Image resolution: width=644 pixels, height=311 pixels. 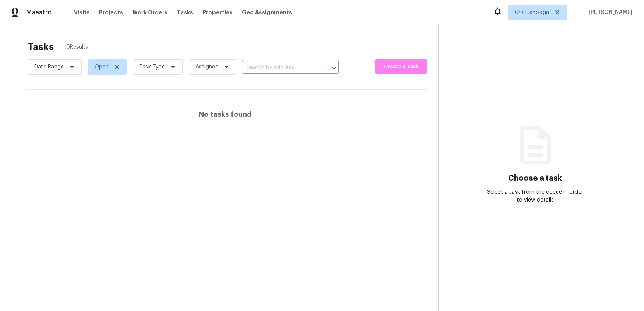 I want to click on button: Open, so click(x=334, y=68).